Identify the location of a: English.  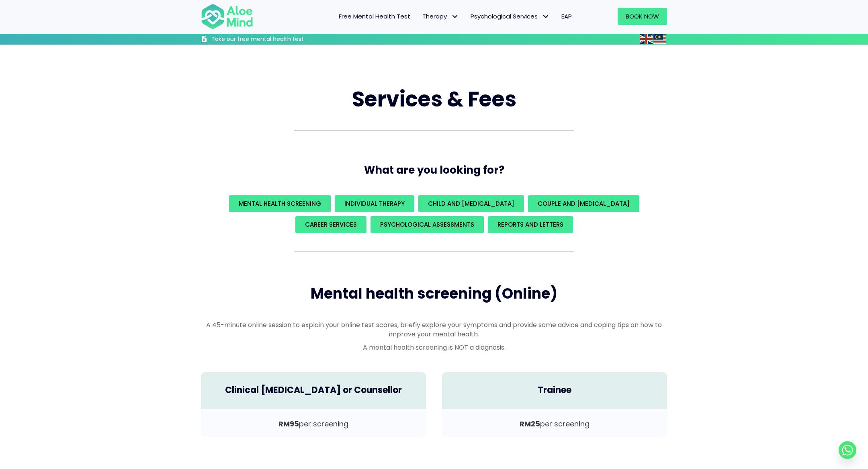
(646, 38).